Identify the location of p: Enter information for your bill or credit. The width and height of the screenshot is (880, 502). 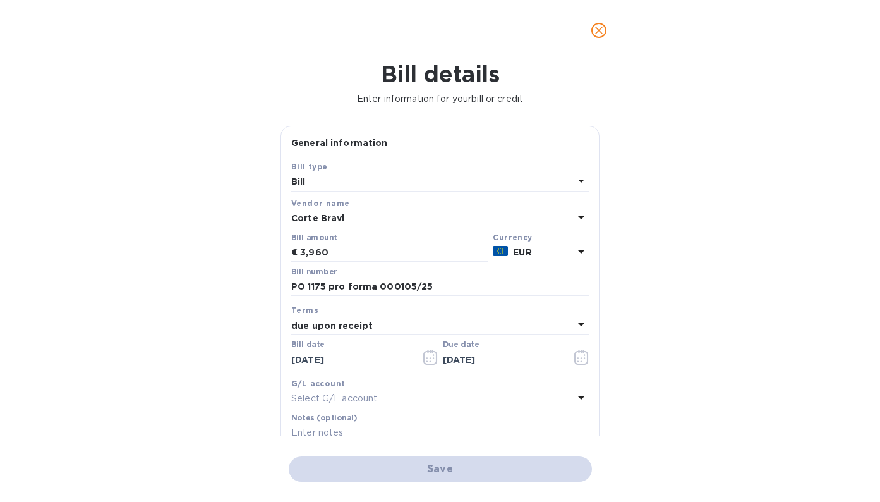
(440, 99).